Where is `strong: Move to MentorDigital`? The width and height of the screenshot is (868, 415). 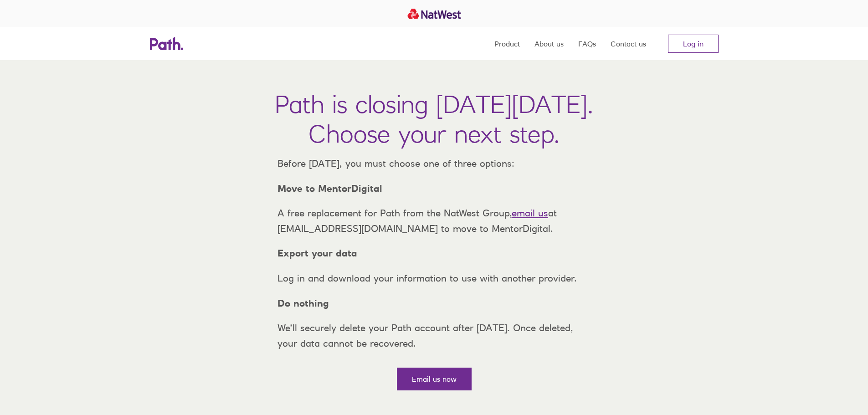
strong: Move to MentorDigital is located at coordinates (330, 188).